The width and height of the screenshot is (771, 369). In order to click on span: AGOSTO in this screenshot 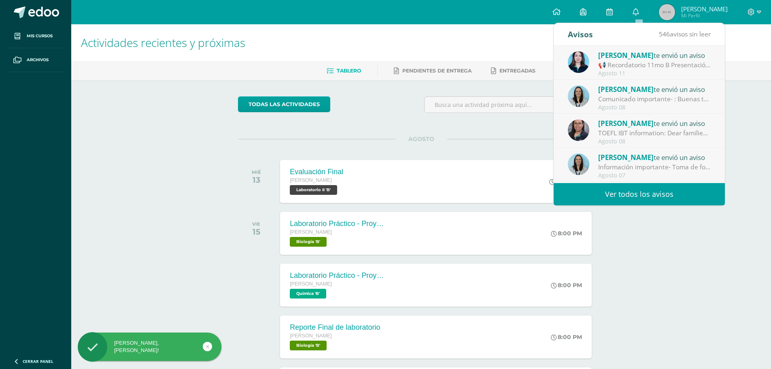, I will do `click(421, 139)`.